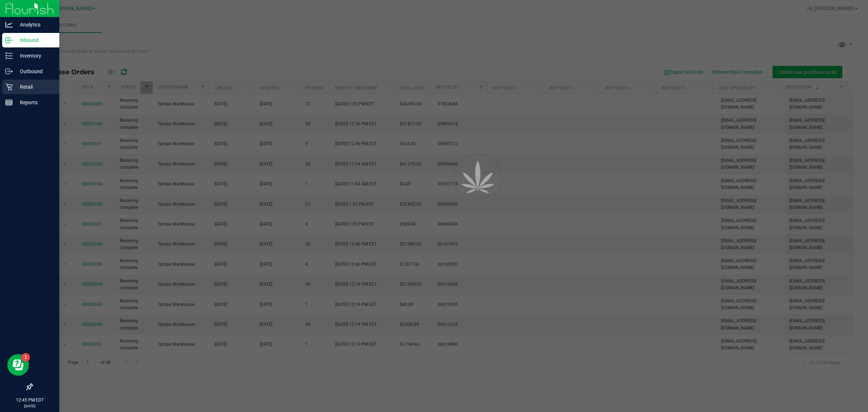 Image resolution: width=868 pixels, height=412 pixels. What do you see at coordinates (9, 40) in the screenshot?
I see `inline-svg: Inbound` at bounding box center [9, 40].